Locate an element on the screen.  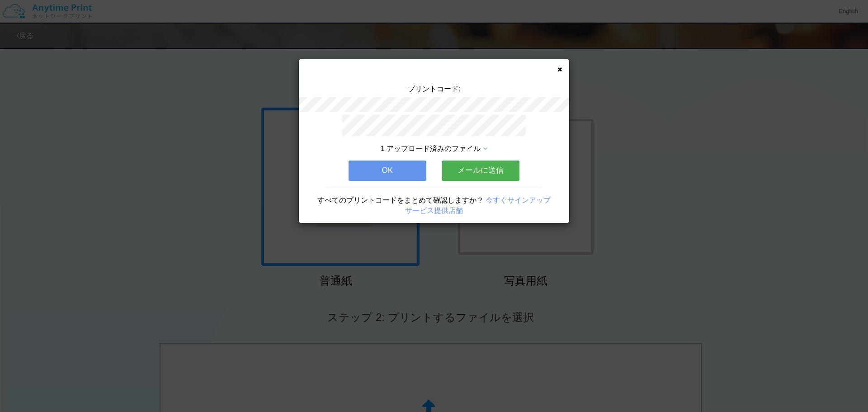
span: 1 アップロード済みのファイル is located at coordinates (430, 149).